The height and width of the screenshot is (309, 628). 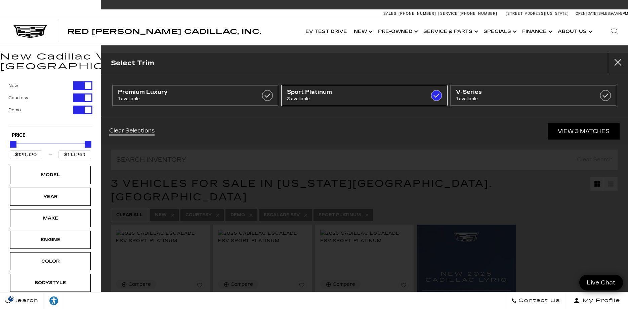 What do you see at coordinates (13, 144) in the screenshot?
I see `div: Minimum Price` at bounding box center [13, 144].